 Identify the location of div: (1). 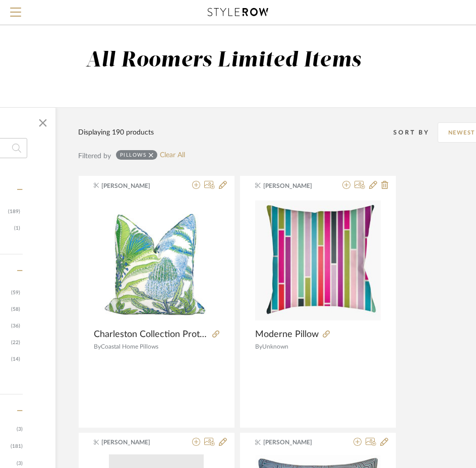
(17, 228).